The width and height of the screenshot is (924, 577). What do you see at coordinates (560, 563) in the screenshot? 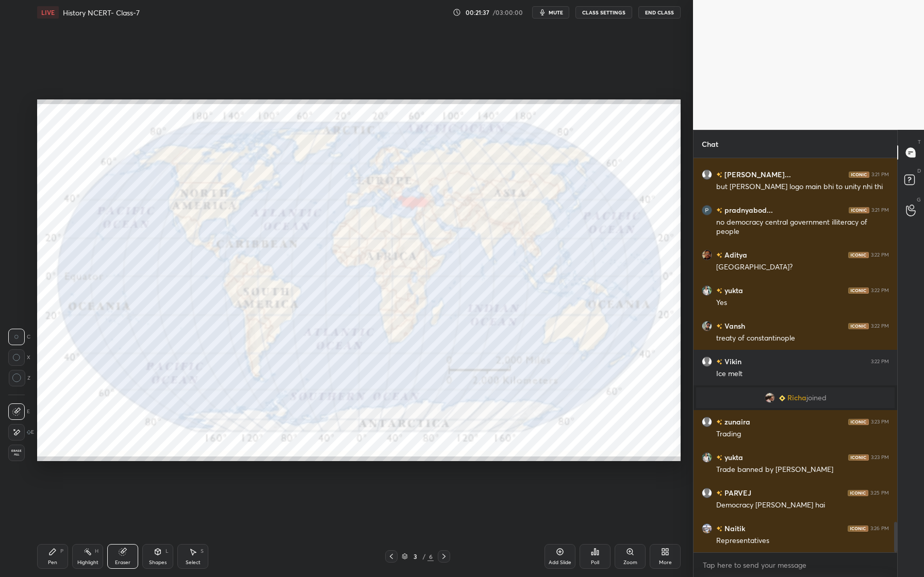
I see `div: Add Slide` at bounding box center [560, 563].